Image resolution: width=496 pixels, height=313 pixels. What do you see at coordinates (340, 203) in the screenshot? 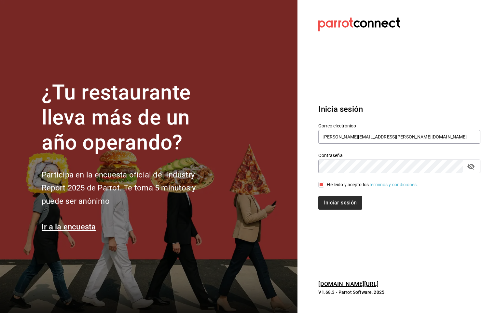
I see `button: Iniciar sesión` at bounding box center [340, 203].